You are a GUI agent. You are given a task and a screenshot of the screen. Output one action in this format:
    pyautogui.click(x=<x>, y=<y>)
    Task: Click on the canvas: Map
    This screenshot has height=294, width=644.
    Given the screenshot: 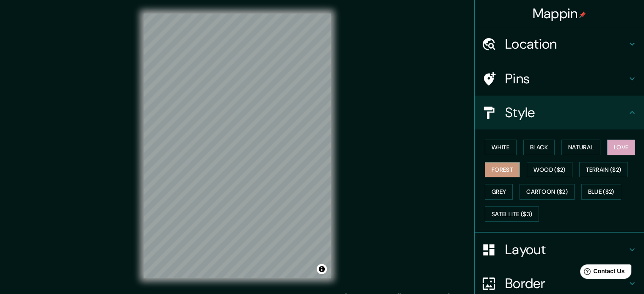 What is the action you would take?
    pyautogui.click(x=237, y=146)
    